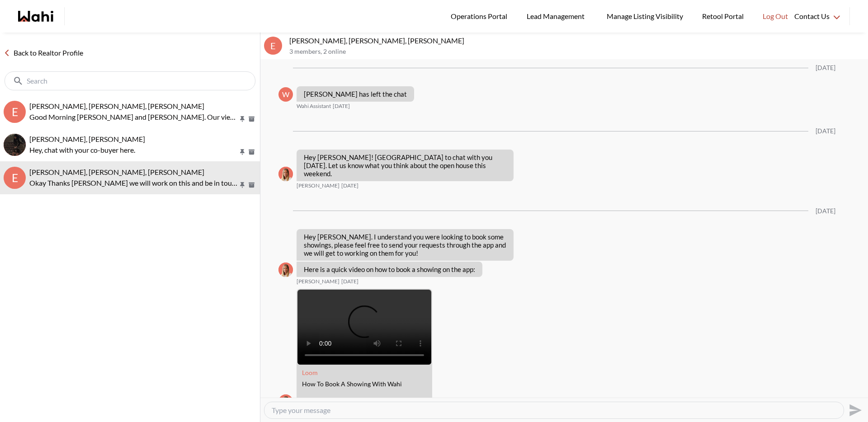 The width and height of the screenshot is (868, 422). I want to click on a: Attachment, so click(310, 372).